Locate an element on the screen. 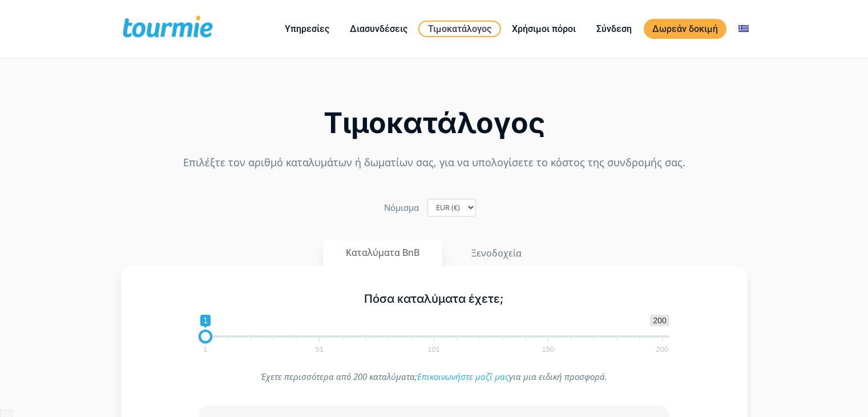 The height and width of the screenshot is (417, 868). p: Έχετε περισσότερα από 200 καταλύματα; για μια ειδική προσφορά. is located at coordinates (434, 376).